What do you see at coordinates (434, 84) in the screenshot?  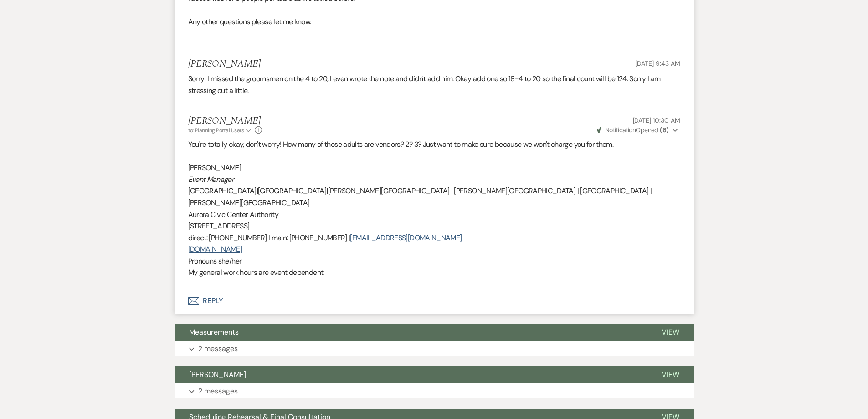 I see `p: Sorry! I missed the groomsmen on the 4 to 20, I even wrote the note and didn't add him. Okay add ...` at bounding box center [434, 84].